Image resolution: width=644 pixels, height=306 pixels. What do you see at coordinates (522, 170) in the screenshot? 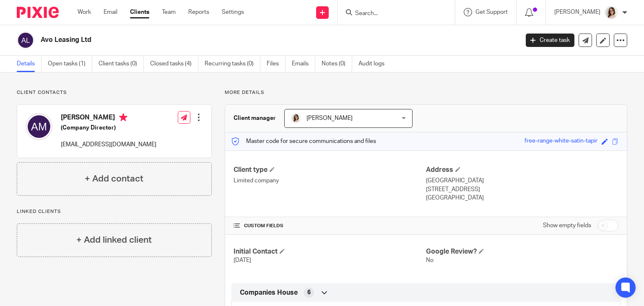
I see `h4: Address` at bounding box center [522, 170].